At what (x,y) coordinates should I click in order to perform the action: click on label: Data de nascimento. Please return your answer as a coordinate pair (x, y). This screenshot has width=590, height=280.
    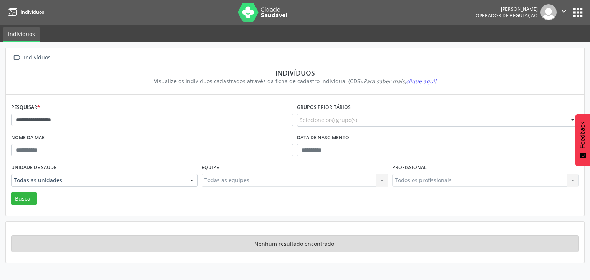
    Looking at the image, I should click on (323, 138).